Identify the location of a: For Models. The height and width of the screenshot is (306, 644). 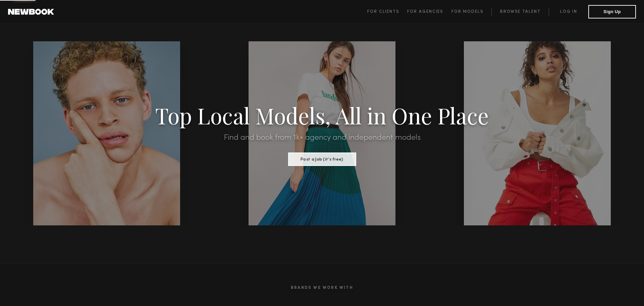
(472, 12).